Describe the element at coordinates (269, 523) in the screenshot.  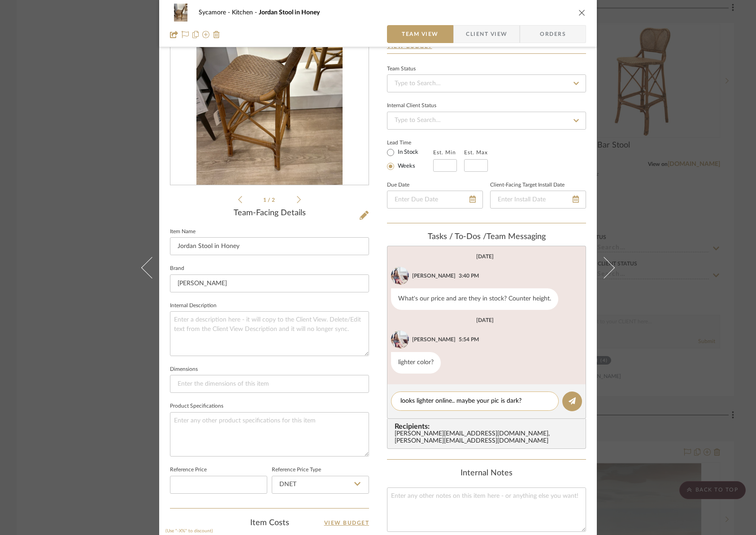
I see `div: Item Costs` at that location.